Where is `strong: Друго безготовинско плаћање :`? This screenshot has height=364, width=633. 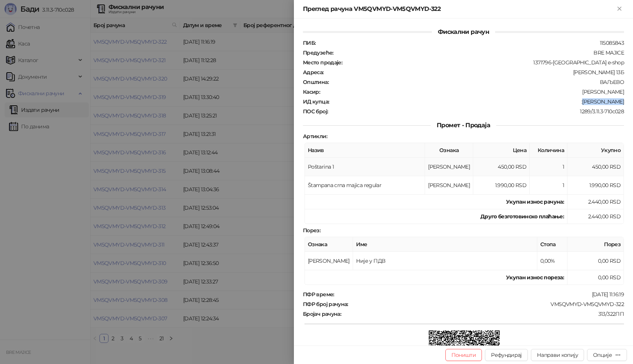 strong: Друго безготовинско плаћање : is located at coordinates (522, 216).